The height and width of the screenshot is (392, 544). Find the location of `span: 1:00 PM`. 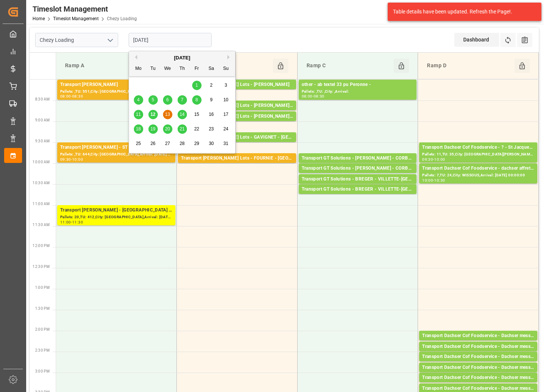

span: 1:00 PM is located at coordinates (42, 287).